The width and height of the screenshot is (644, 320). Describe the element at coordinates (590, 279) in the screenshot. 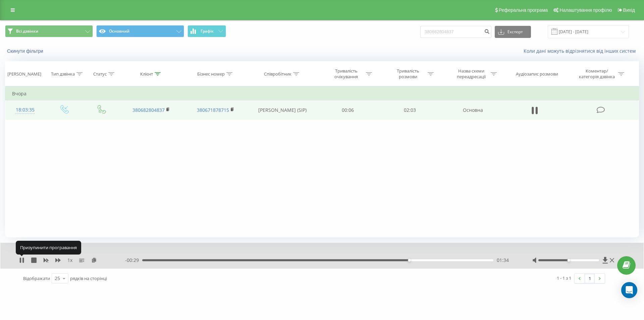

I see `a: 1` at that location.